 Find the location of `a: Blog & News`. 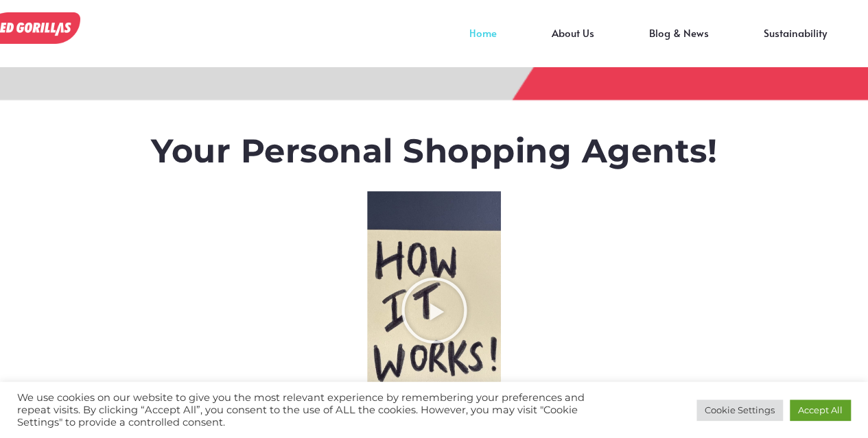

a: Blog & News is located at coordinates (679, 43).